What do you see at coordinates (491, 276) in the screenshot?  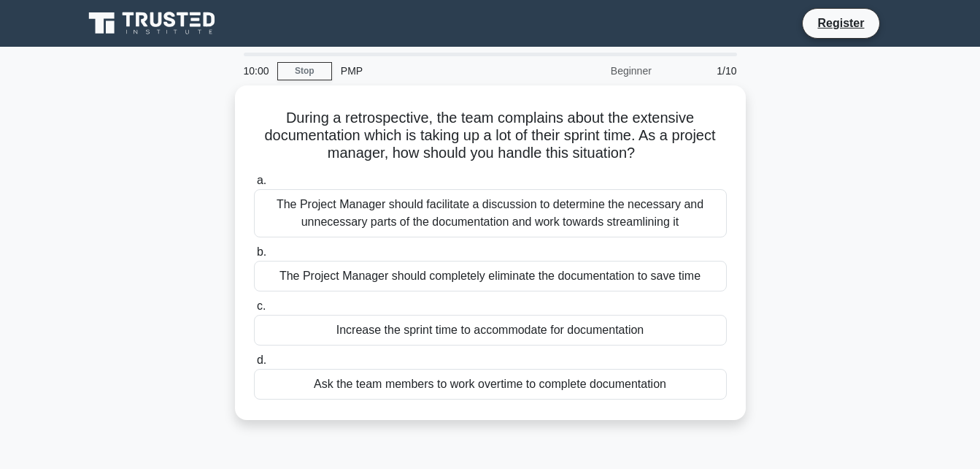 I see `div: The Project Manager should completely eliminate the documentation to save time` at bounding box center [491, 276].